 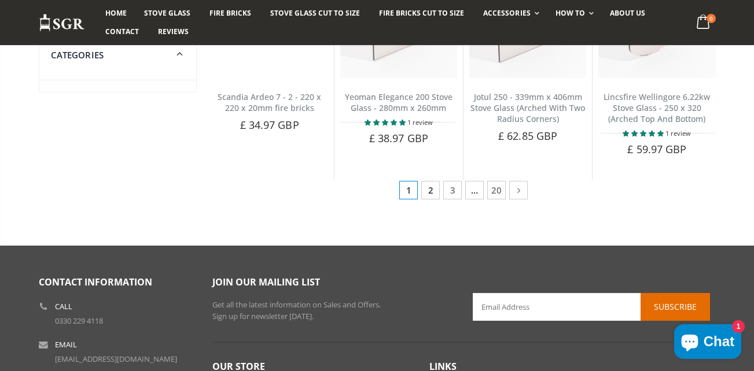 I want to click on span: Reviews, so click(x=173, y=31).